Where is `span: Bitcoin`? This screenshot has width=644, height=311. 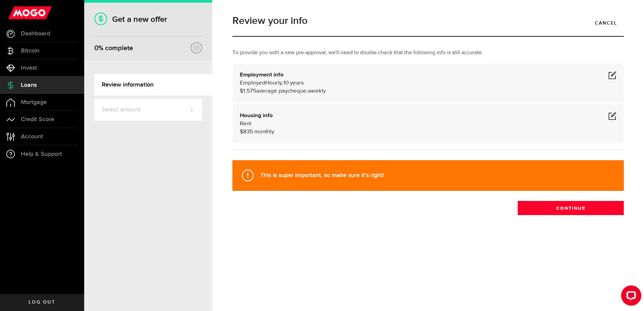 span: Bitcoin is located at coordinates (30, 51).